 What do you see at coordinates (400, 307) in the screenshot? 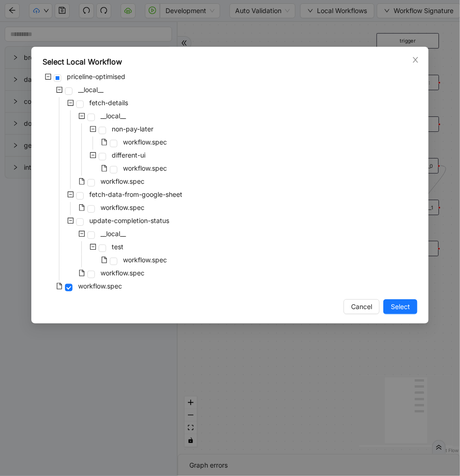
I see `span: Select` at bounding box center [400, 307].